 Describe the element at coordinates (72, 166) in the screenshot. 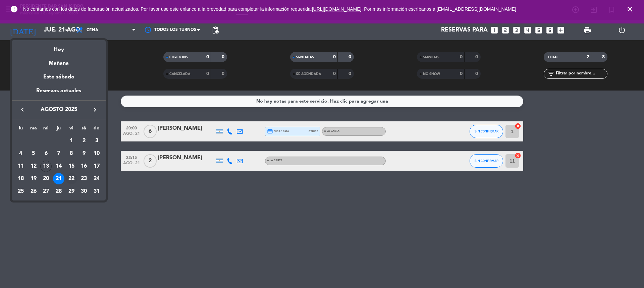

I see `div: 15` at that location.